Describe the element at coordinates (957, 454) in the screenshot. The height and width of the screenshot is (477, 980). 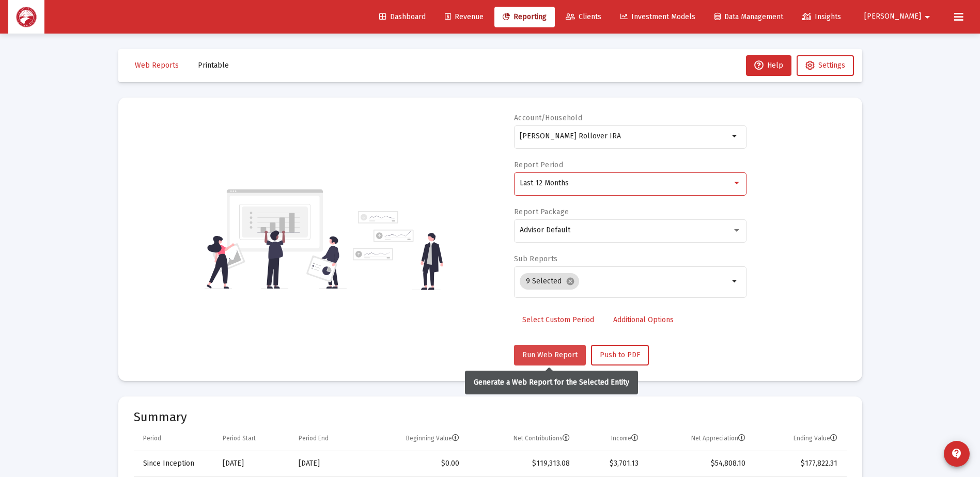
I see `mat-icon: contact_support` at that location.